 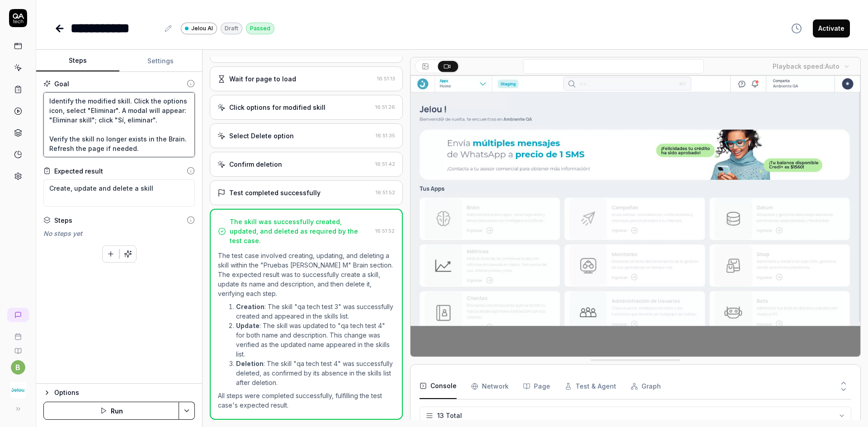 I want to click on a: Documentation, so click(x=18, y=348).